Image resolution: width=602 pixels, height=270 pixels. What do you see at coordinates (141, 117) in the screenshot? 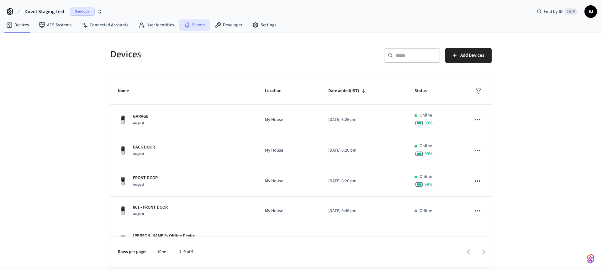
I see `p: GARAGE` at bounding box center [141, 117].